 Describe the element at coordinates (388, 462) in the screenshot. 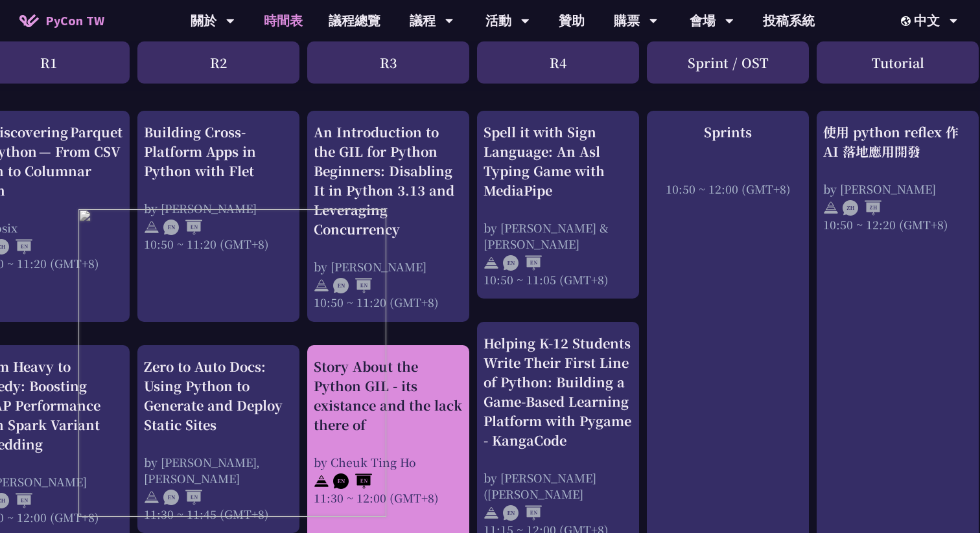

I see `div: by Cheuk Ting Ho` at that location.